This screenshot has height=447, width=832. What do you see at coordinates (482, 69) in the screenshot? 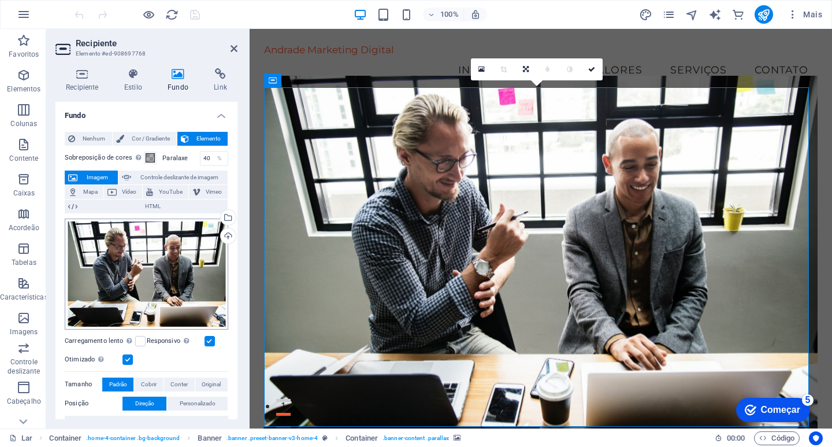
I see `a: Selecione arquivos do gerenciador de arquivos, fotos de estoque ou carregue arquivo(s)` at bounding box center [482, 69].